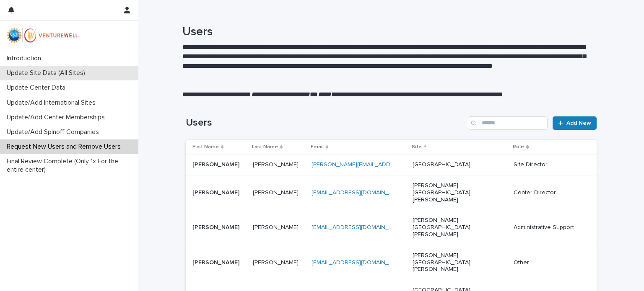  What do you see at coordinates (53, 103) in the screenshot?
I see `p: Update/Add International Sites` at bounding box center [53, 103].